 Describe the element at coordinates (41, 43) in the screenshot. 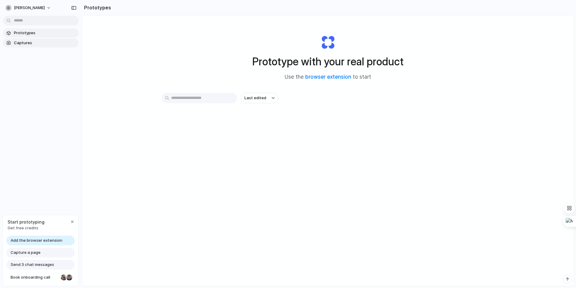

I see `a: Captures` at that location.